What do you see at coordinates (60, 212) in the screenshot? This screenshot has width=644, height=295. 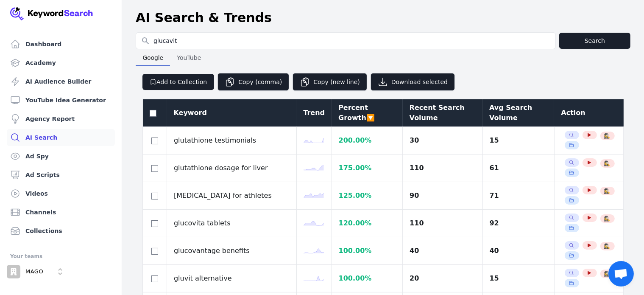 I see `a: Channels` at bounding box center [60, 212].